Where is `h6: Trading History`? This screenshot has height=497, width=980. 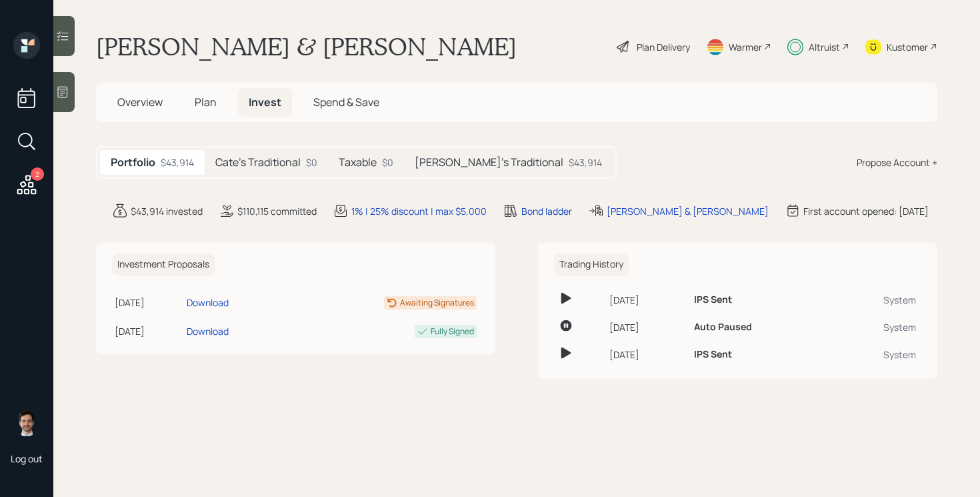 h6: Trading History is located at coordinates (592, 264).